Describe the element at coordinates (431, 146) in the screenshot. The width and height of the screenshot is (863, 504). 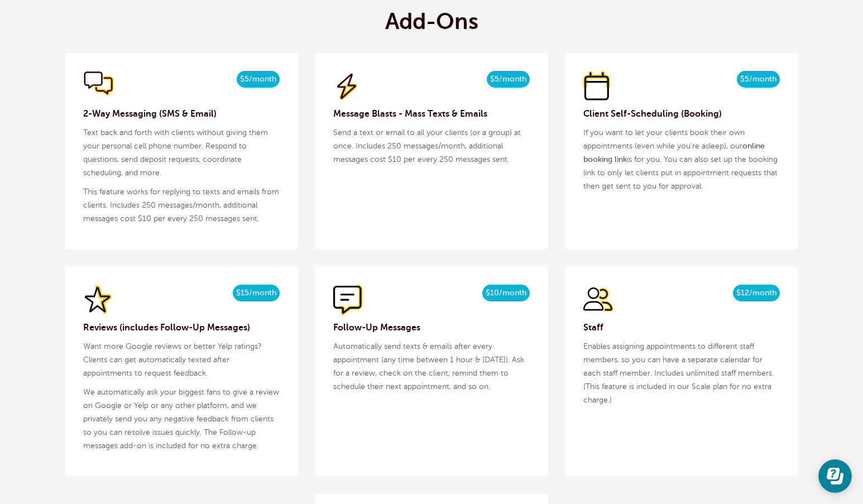
I see `p: Send a text or email to all your clients (or a group) at once. Includes 250 messages/month, addit...` at that location.